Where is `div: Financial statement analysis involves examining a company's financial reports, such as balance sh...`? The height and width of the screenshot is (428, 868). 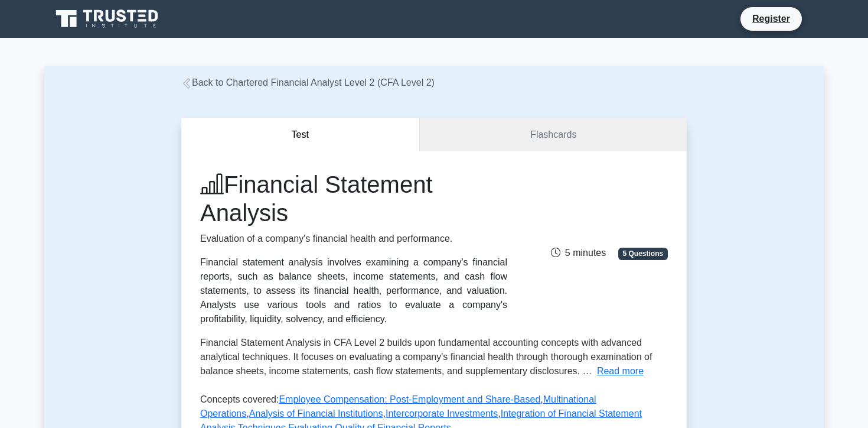
div: Financial statement analysis involves examining a company's financial reports, such as balance sh... is located at coordinates (354, 291).